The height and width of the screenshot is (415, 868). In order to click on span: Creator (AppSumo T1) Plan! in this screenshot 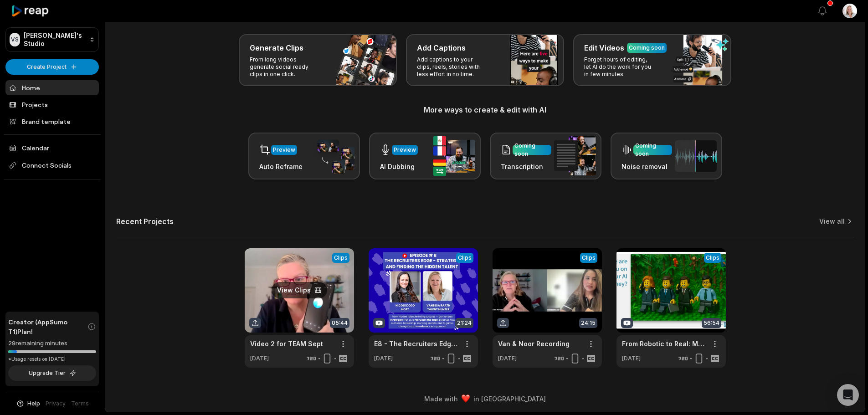, I will do `click(48, 327)`.